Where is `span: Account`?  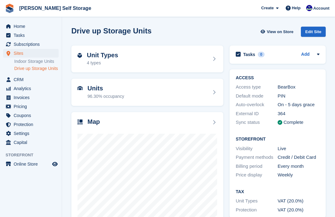 span: Account is located at coordinates (321, 8).